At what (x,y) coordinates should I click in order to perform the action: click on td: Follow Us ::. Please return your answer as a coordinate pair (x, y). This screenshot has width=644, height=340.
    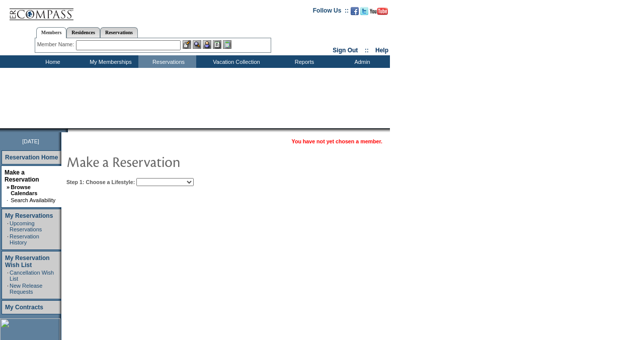
    Looking at the image, I should click on (331, 12).